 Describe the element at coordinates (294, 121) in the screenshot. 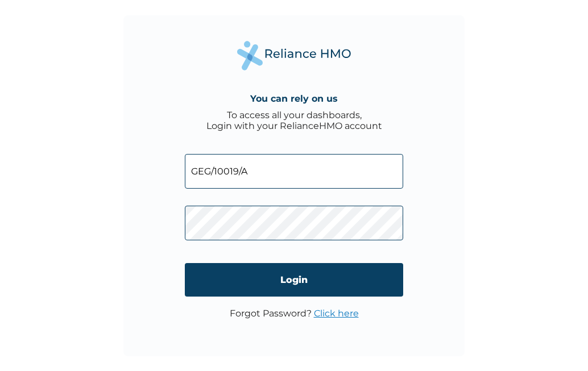

I see `div: To access all your dashboards, Login with your RelianceHMO account` at that location.